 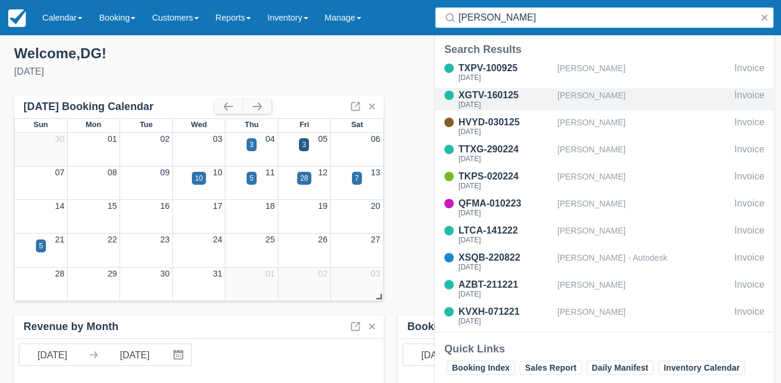 I want to click on a: 15, so click(x=112, y=206).